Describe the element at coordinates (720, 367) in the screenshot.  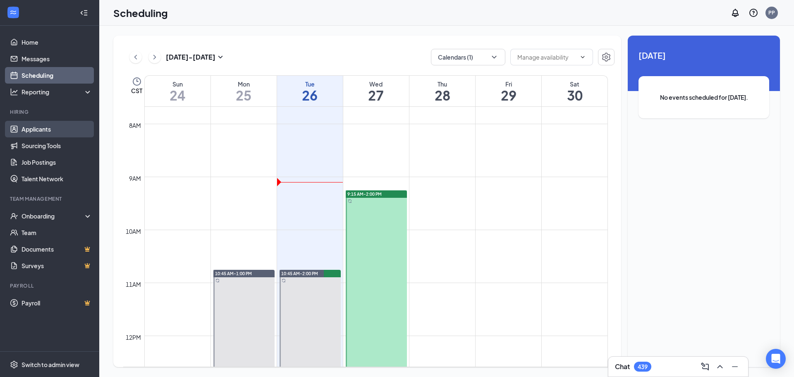
I see `button: ChevronUp` at that location.